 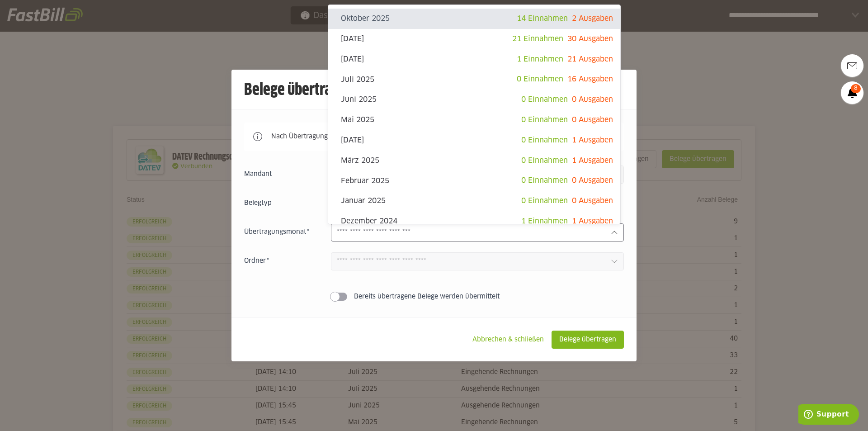 I want to click on sl-option: Juni 2025, so click(x=475, y=100).